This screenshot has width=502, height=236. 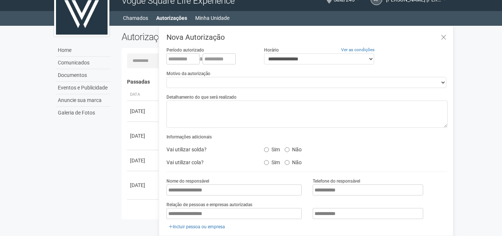 What do you see at coordinates (196, 227) in the screenshot?
I see `a: Incluir pessoa ou empresa` at bounding box center [196, 227].